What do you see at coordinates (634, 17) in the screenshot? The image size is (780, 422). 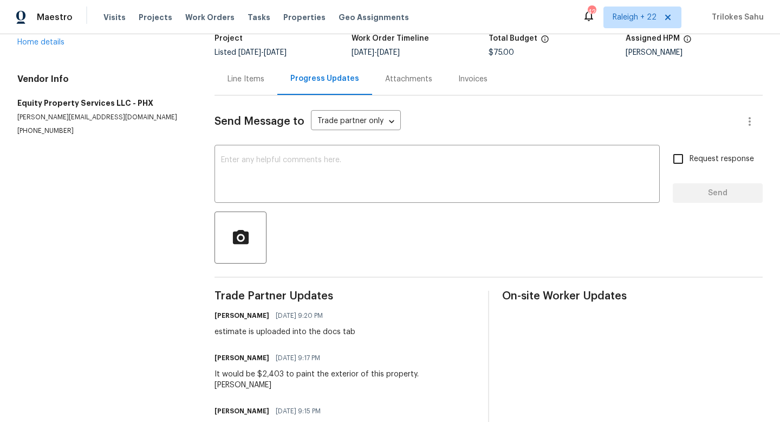 I see `span: Raleigh + 22` at bounding box center [634, 17].